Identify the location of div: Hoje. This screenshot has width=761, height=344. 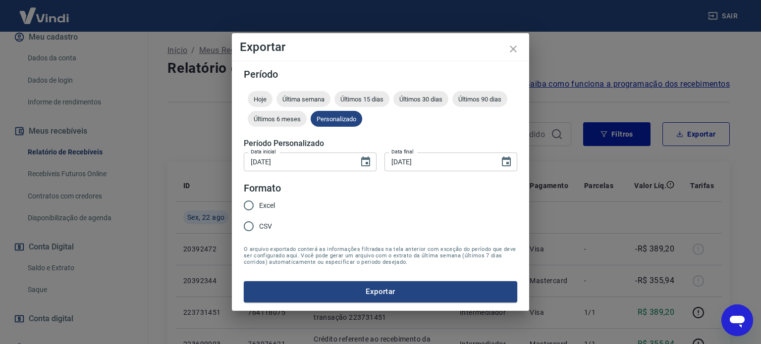
(260, 99).